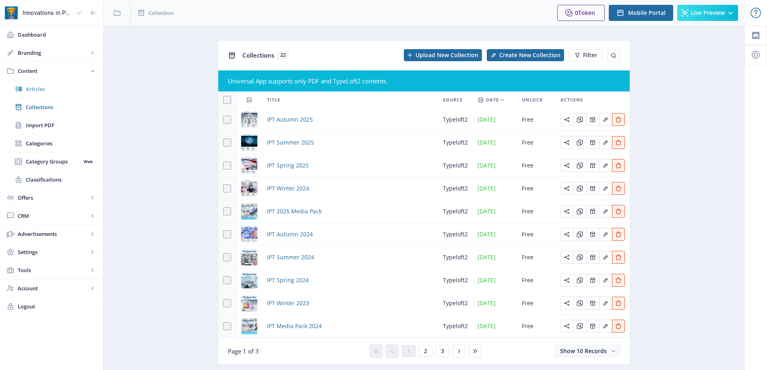  I want to click on a: IPT Summer 2025, so click(290, 143).